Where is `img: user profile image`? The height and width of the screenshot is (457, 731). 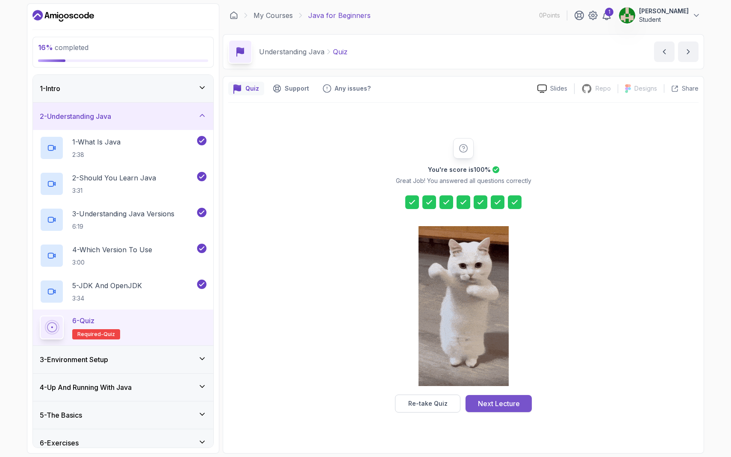 img: user profile image is located at coordinates (627, 15).